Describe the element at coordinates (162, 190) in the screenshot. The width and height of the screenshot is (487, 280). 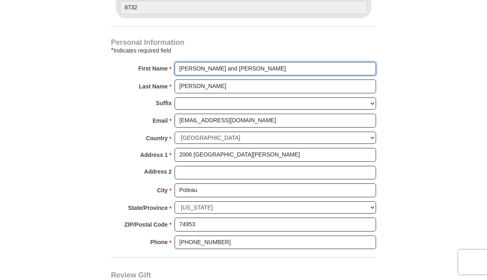
I see `strong: City` at that location.